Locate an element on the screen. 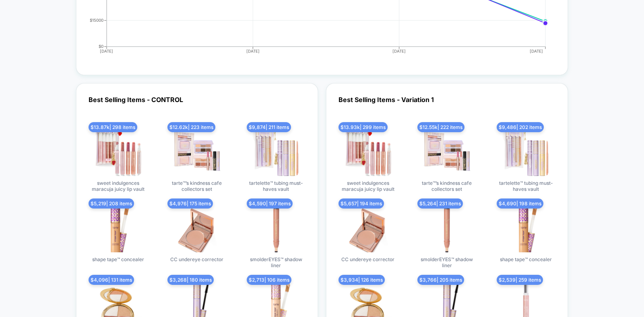 This screenshot has height=317, width=644. span: $ 9,486 | 202 items is located at coordinates (520, 127).